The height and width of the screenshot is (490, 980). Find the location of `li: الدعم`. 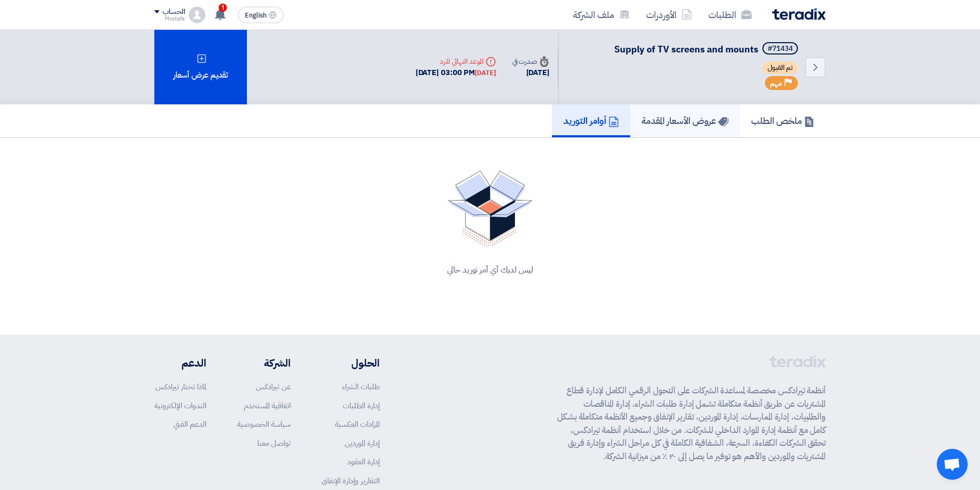

li: الدعم is located at coordinates (180, 363).